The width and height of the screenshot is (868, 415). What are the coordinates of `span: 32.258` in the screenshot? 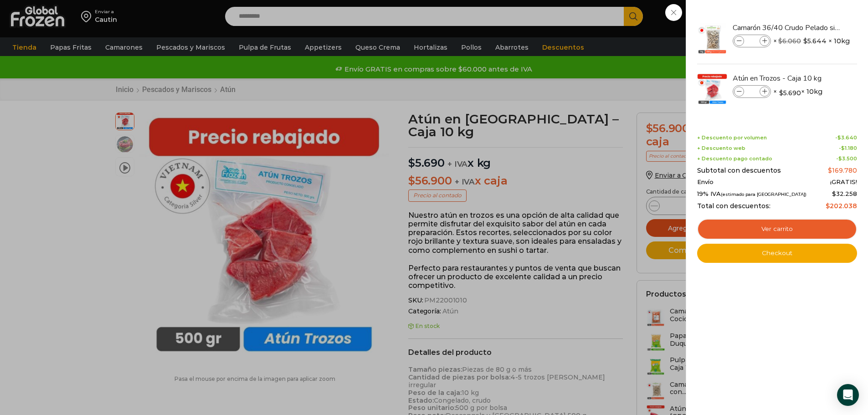 It's located at (844, 194).